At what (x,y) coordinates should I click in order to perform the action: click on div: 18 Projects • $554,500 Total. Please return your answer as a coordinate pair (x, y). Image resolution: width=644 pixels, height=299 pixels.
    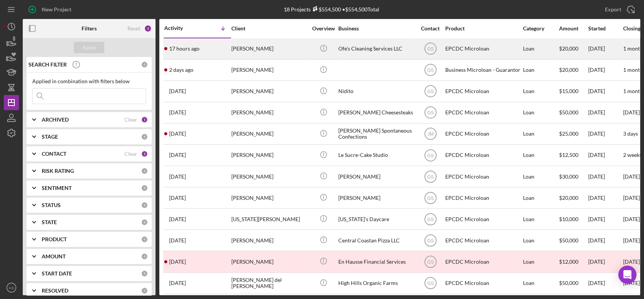
    Looking at the image, I should click on (332, 9).